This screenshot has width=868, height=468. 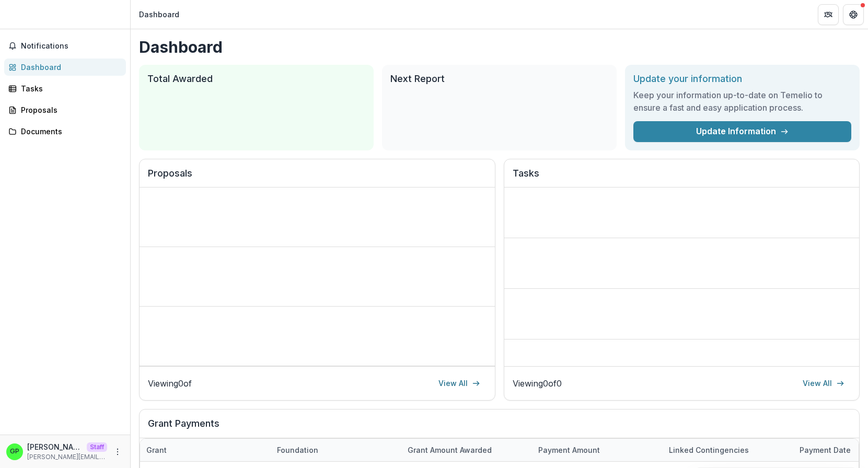 What do you see at coordinates (828, 15) in the screenshot?
I see `button: Partners` at bounding box center [828, 15].